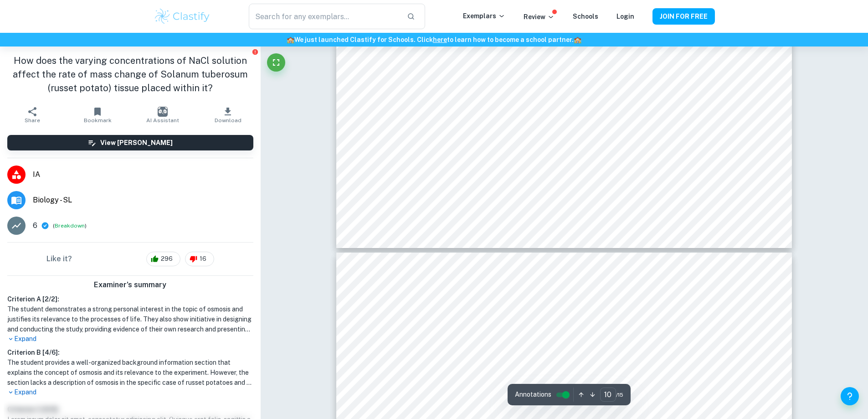 This screenshot has height=419, width=868. Describe the element at coordinates (143, 175) in the screenshot. I see `span: IA` at that location.